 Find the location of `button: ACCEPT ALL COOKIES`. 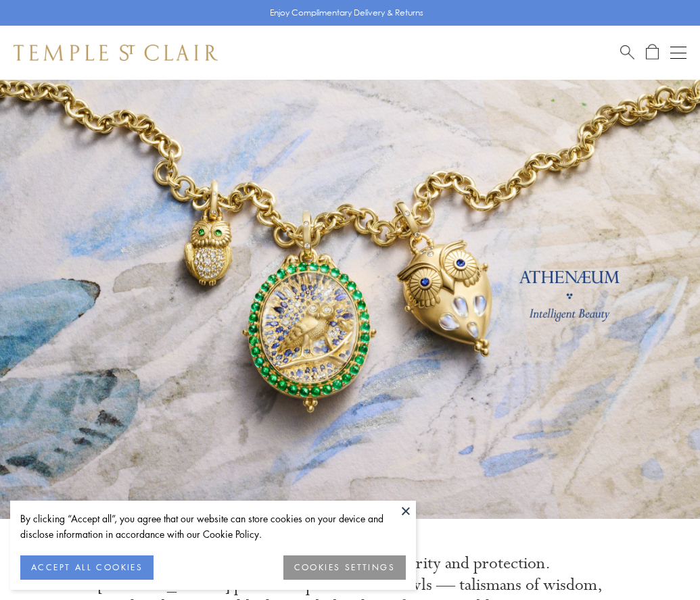

button: ACCEPT ALL COOKIES is located at coordinates (87, 568).